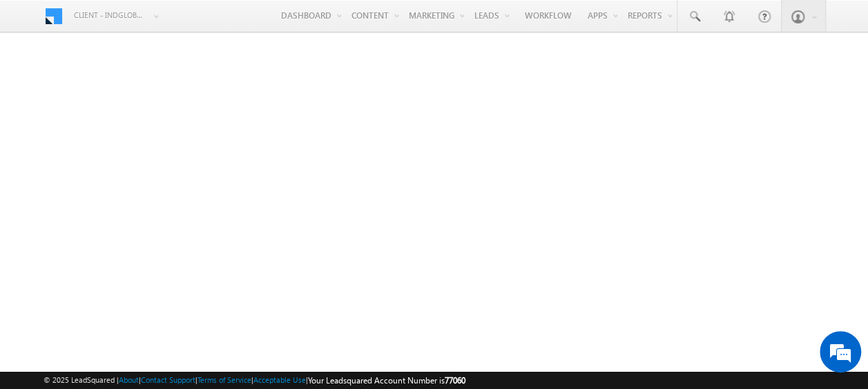 The image size is (868, 389). Describe the element at coordinates (454, 380) in the screenshot. I see `span: 77060` at that location.